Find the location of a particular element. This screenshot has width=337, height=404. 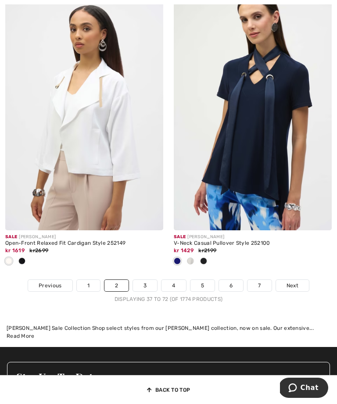

a: 7 is located at coordinates (259, 286).